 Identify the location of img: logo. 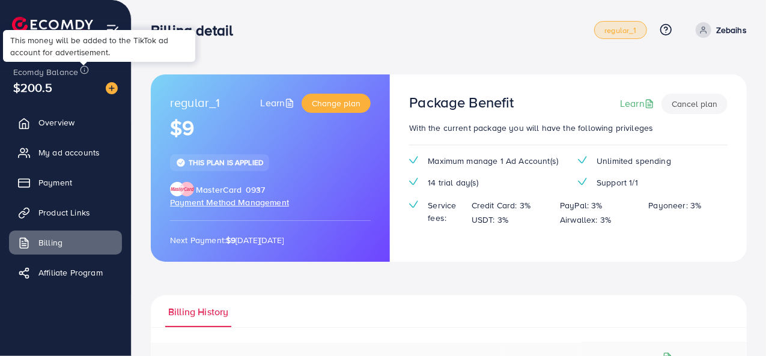
(52, 26).